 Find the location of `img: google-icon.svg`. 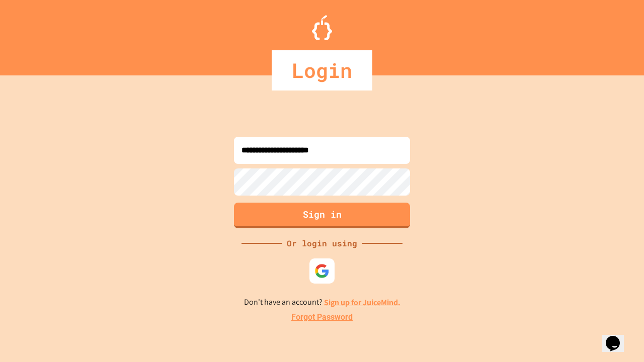

img: google-icon.svg is located at coordinates (322, 271).